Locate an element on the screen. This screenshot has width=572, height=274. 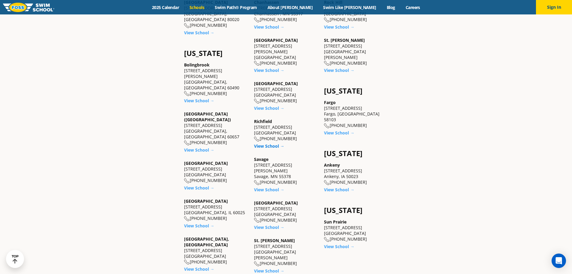
a: Careers is located at coordinates (413, 7).